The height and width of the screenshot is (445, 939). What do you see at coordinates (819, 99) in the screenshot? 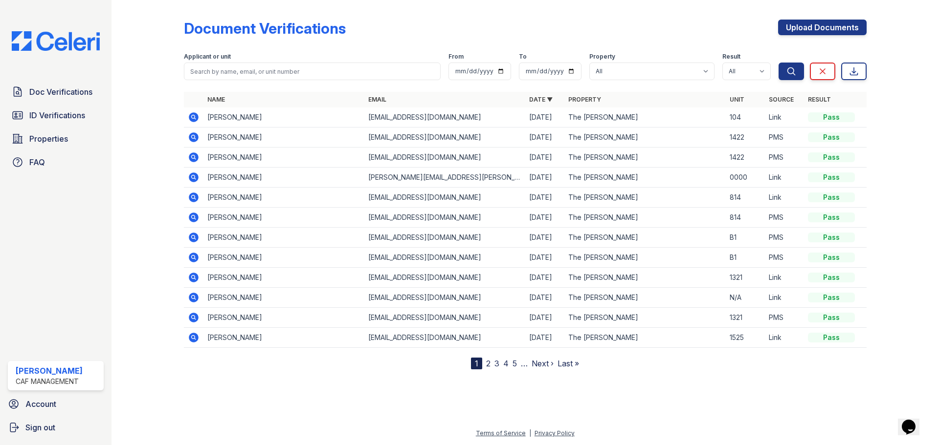
I see `a: Result` at bounding box center [819, 99].